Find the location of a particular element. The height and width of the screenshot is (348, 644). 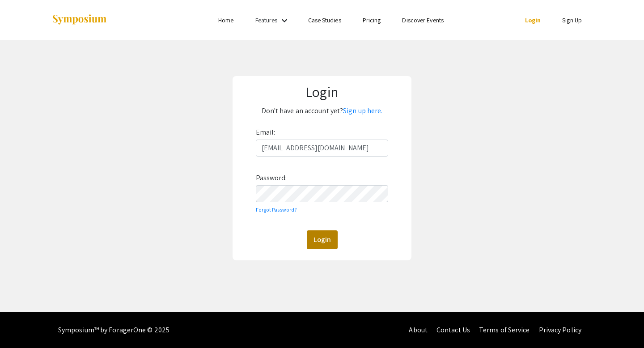

a: Contact Us is located at coordinates (453, 330).